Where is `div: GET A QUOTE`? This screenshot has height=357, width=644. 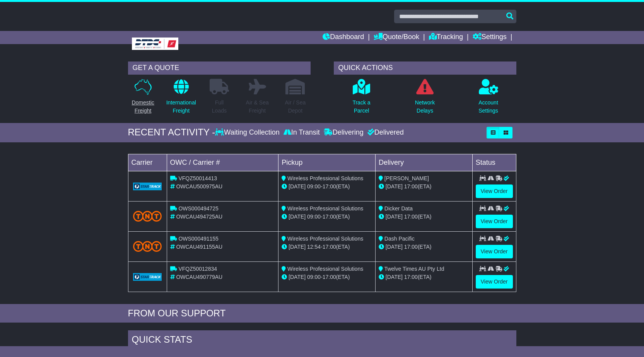 div: GET A QUOTE is located at coordinates (219, 68).